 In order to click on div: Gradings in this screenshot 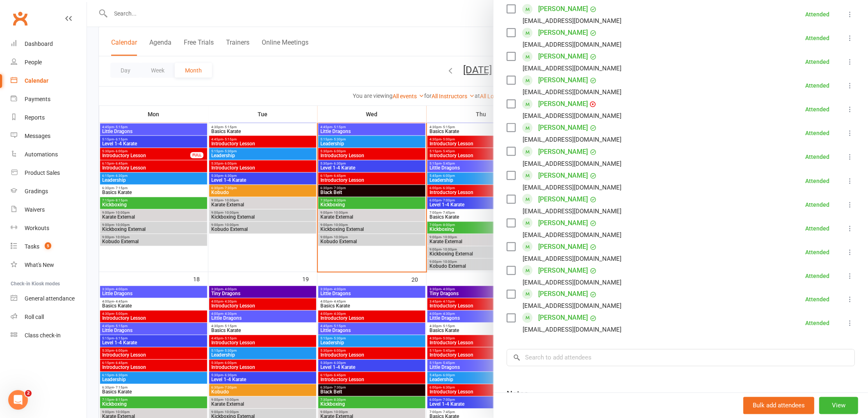, I will do `click(36, 191)`.